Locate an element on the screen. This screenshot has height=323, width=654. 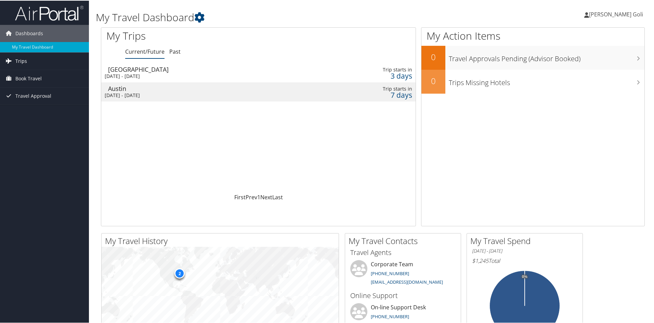
span: Dashboards is located at coordinates (29, 33).